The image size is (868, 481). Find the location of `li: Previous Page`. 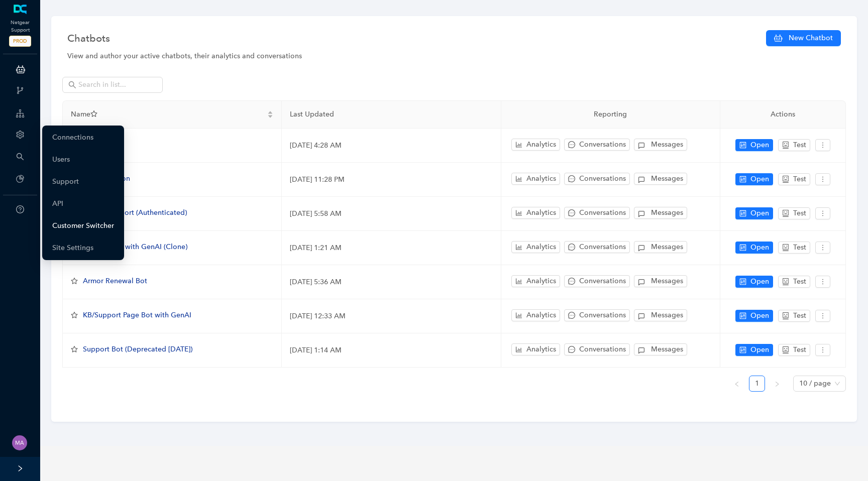

li: Previous Page is located at coordinates (737, 384).